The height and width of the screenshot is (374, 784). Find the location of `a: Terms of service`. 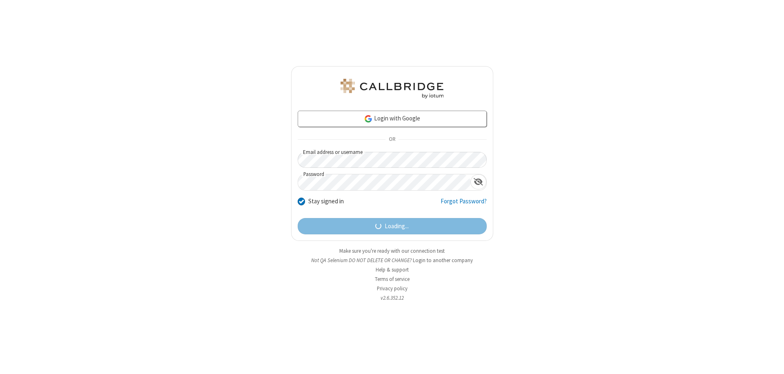

a: Terms of service is located at coordinates (392, 279).